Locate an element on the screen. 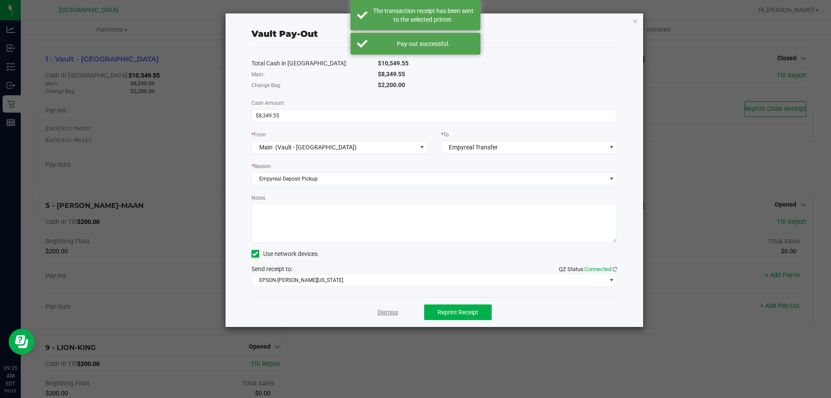  div: Pay-out successful. is located at coordinates (423, 44).